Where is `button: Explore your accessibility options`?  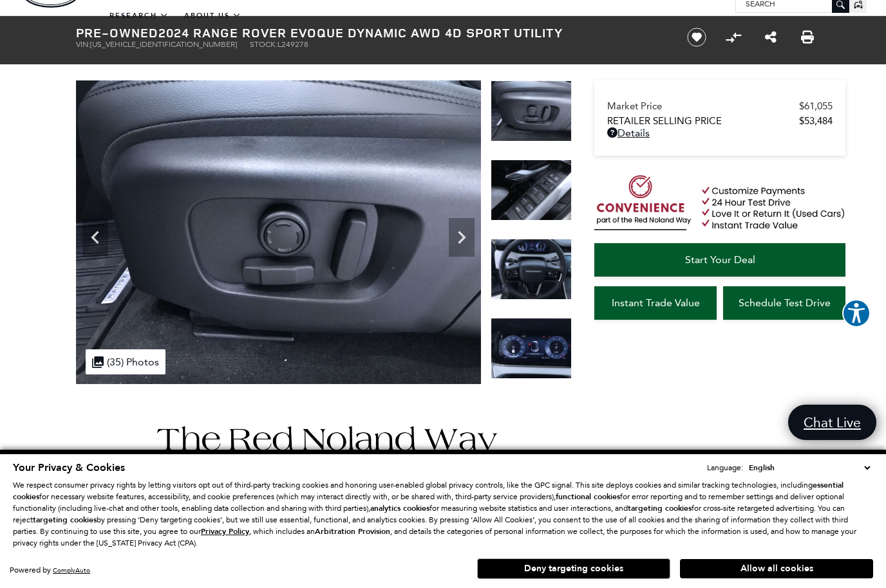
button: Explore your accessibility options is located at coordinates (856, 313).